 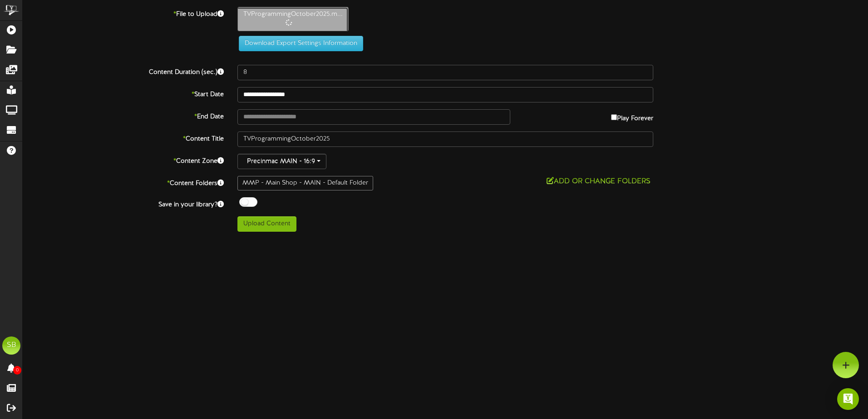 What do you see at coordinates (123, 93) in the screenshot?
I see `label: Start Date` at bounding box center [123, 93].